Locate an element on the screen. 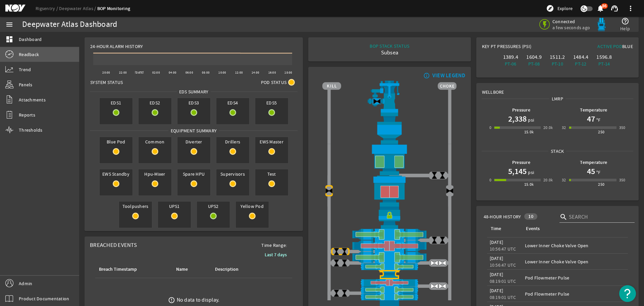 This screenshot has width=644, height=306. span: Yellow Pod is located at coordinates (252, 206).